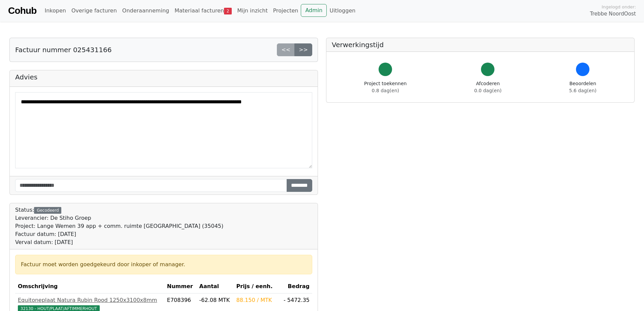 The image size is (644, 311). What do you see at coordinates (203, 11) in the screenshot?
I see `a: Materiaal facturen2` at bounding box center [203, 11].